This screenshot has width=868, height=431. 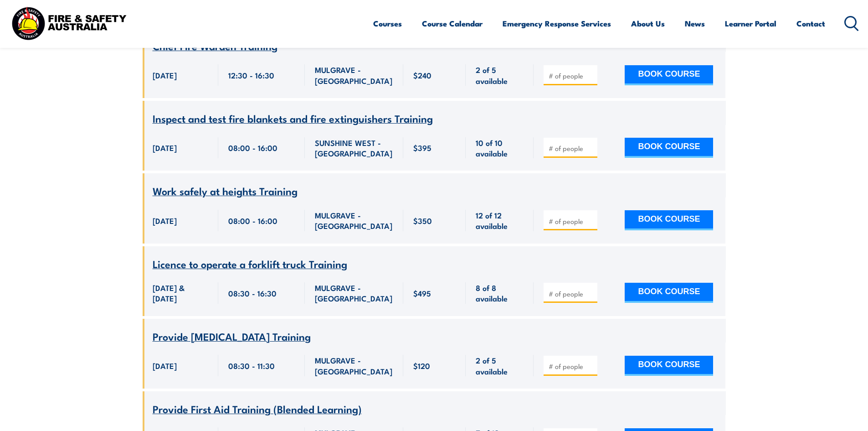 What do you see at coordinates (499, 147) in the screenshot?
I see `span: 10 of 10 available` at bounding box center [499, 147].